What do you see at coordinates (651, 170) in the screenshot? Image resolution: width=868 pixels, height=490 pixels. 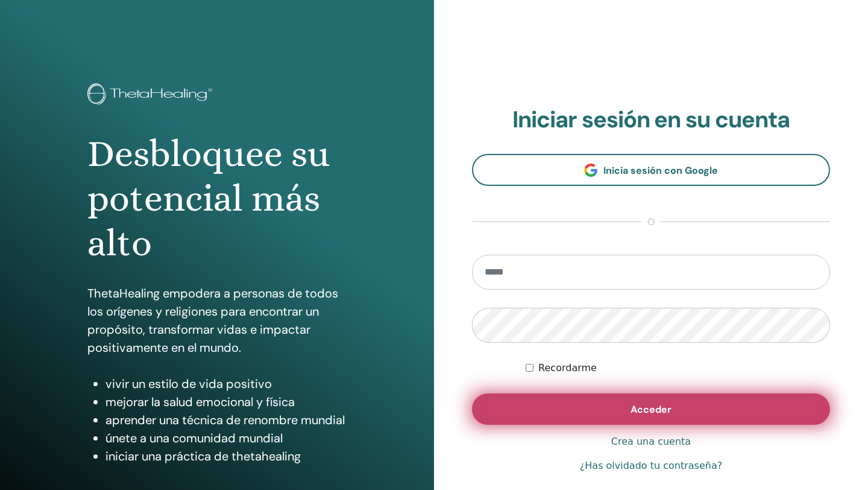 I see `a: Inicia sesión con Google` at bounding box center [651, 170].